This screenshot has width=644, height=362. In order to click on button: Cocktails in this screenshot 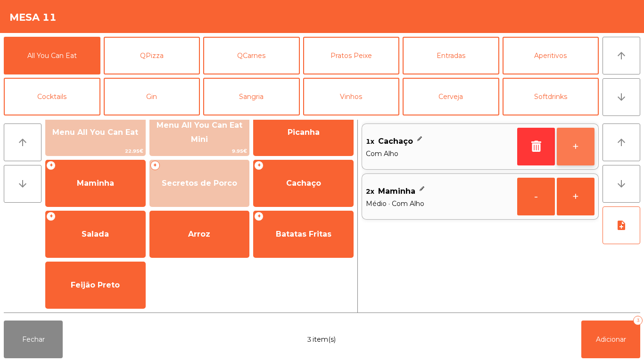, I will do `click(52, 96)`.